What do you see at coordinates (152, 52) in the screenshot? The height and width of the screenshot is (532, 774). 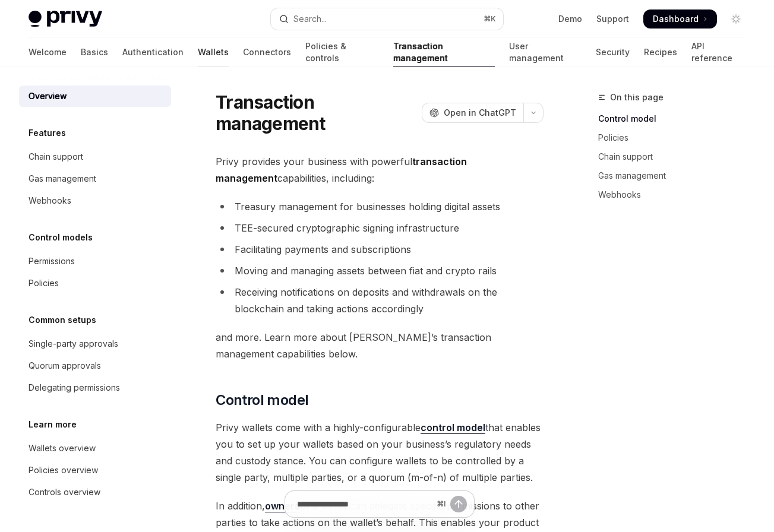 I see `a: Authentication` at bounding box center [152, 52].